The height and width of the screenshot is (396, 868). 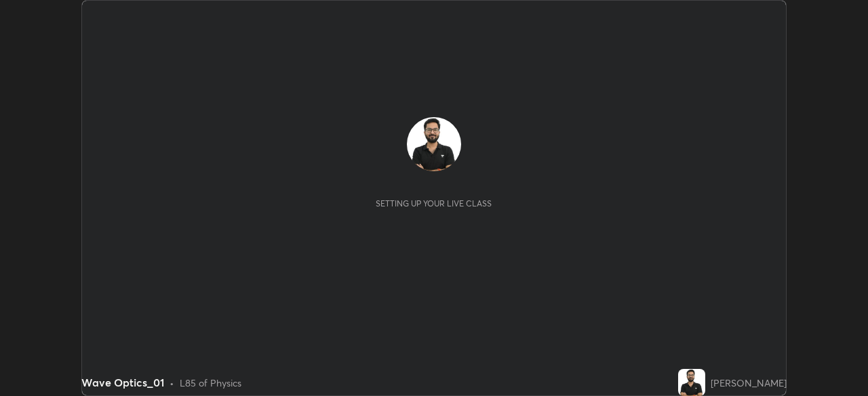 What do you see at coordinates (210, 383) in the screenshot?
I see `div: L85 of Physics` at bounding box center [210, 383].